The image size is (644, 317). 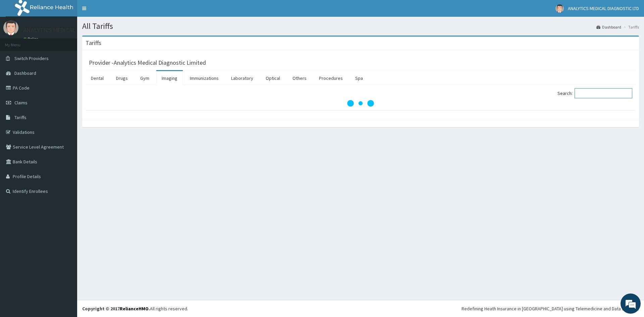 I want to click on a: Optical, so click(x=272, y=78).